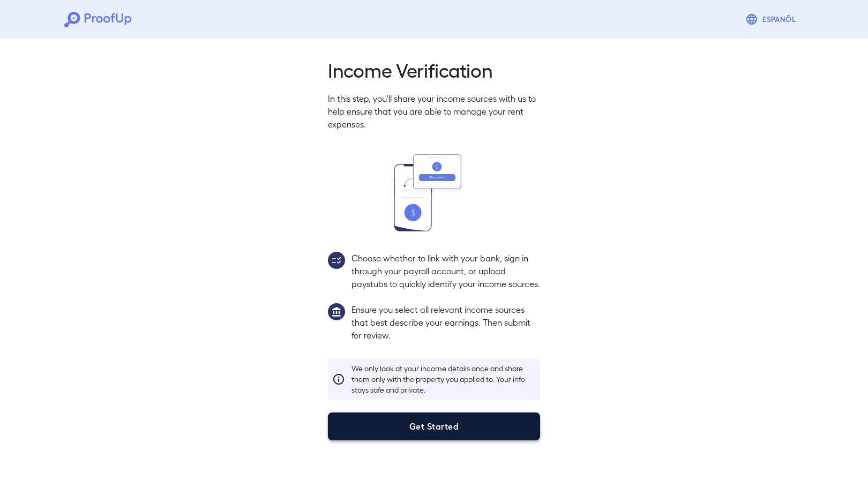 This screenshot has width=868, height=488. What do you see at coordinates (336, 312) in the screenshot?
I see `img: group1.svg` at bounding box center [336, 312].